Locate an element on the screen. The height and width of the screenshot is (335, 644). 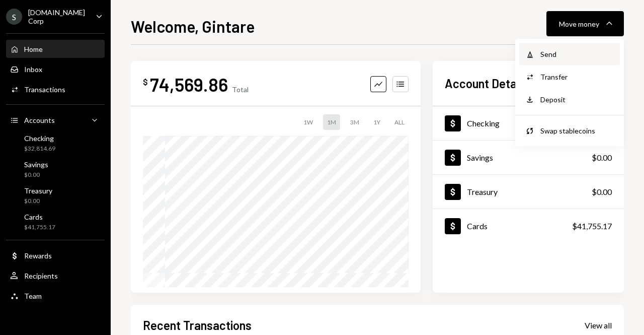
a: Transactions is located at coordinates (56, 89).